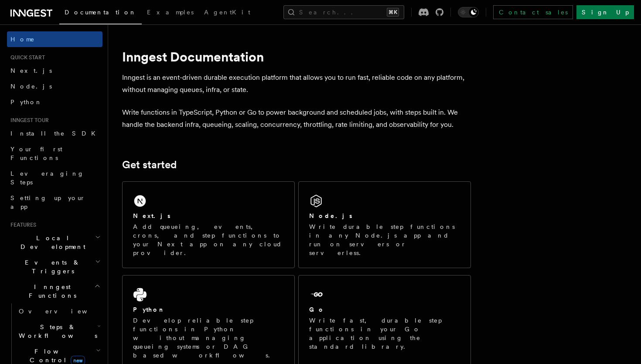 Image resolution: width=641 pixels, height=364 pixels. I want to click on a: Install the SDK, so click(55, 133).